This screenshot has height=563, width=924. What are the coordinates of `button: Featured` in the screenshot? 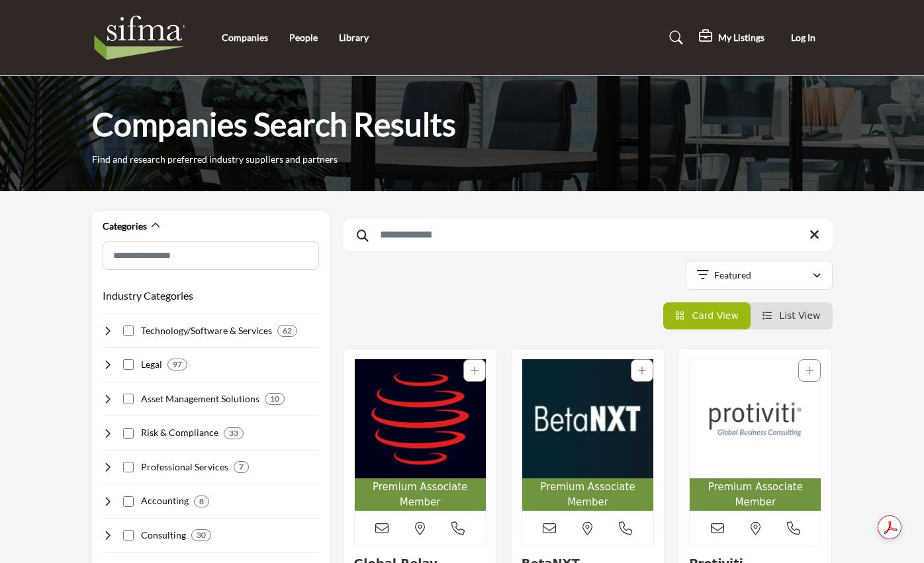 It's located at (759, 276).